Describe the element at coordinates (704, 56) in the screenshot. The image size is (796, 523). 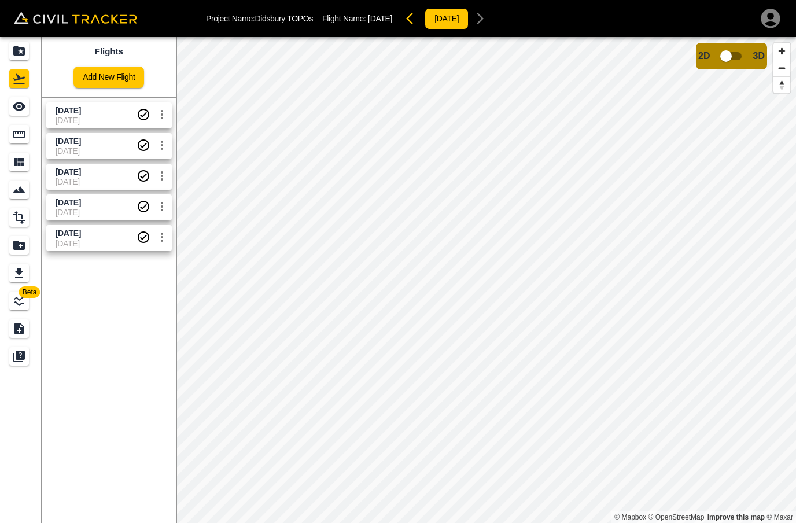
I see `span: 2D` at that location.